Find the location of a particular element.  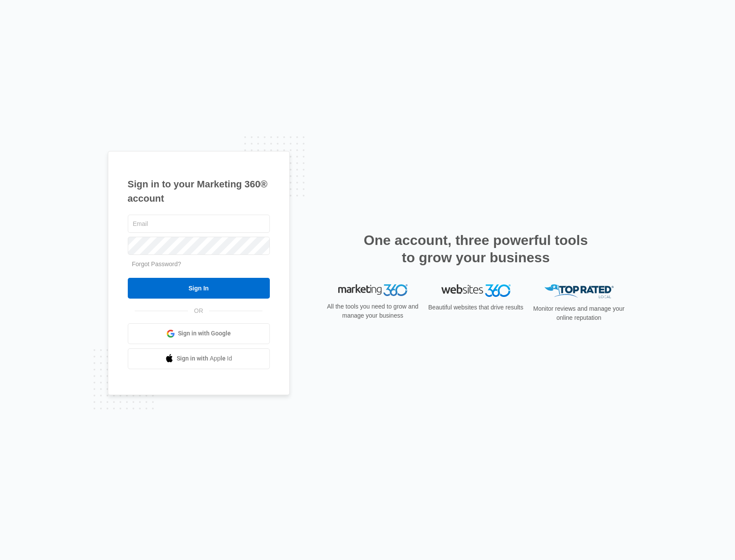

a: Sign in with Apple Id is located at coordinates (199, 359).